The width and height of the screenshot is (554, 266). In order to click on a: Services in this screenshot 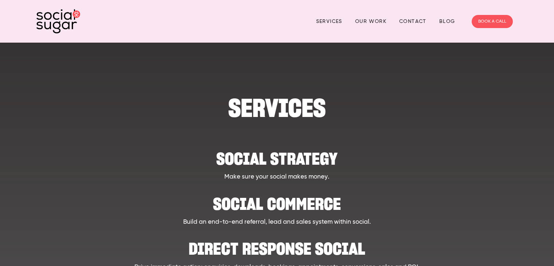, I will do `click(329, 21)`.